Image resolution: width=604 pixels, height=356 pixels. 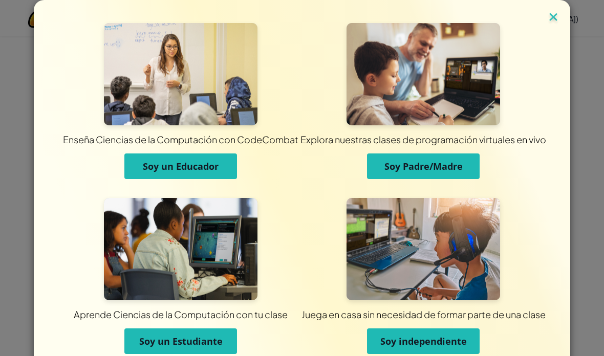 What do you see at coordinates (181, 166) in the screenshot?
I see `button: Soy un Educador` at bounding box center [181, 166].